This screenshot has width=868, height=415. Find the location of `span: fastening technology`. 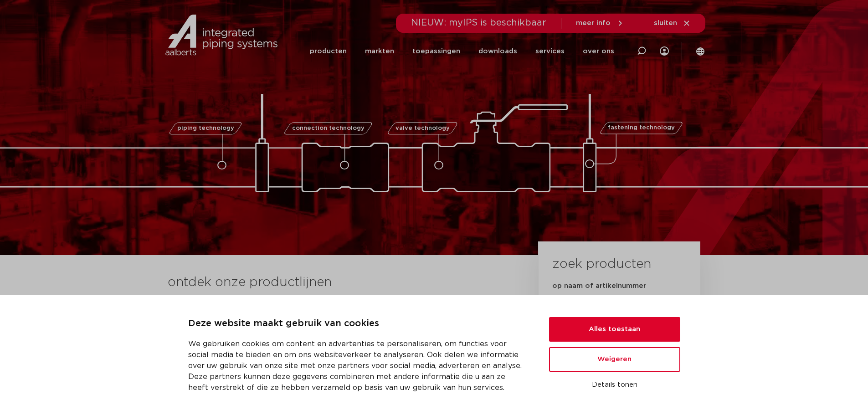

span: fastening technology is located at coordinates (642, 128).